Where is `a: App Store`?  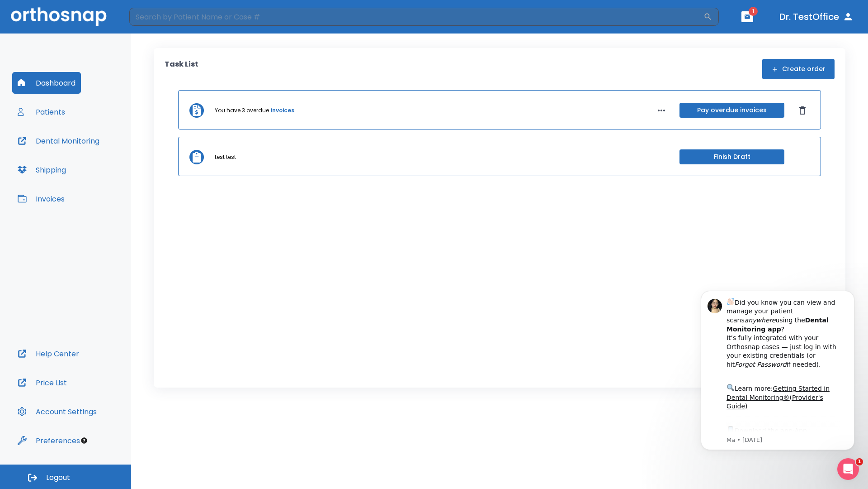 a: App Store is located at coordinates (80, 158).